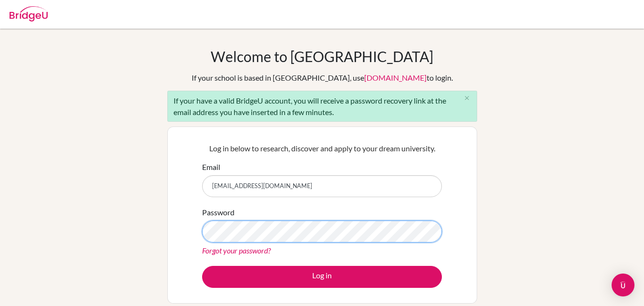 Image resolution: width=644 pixels, height=306 pixels. Describe the element at coordinates (322, 149) in the screenshot. I see `p: Log in below to research, discover and apply to your dream university.` at that location.